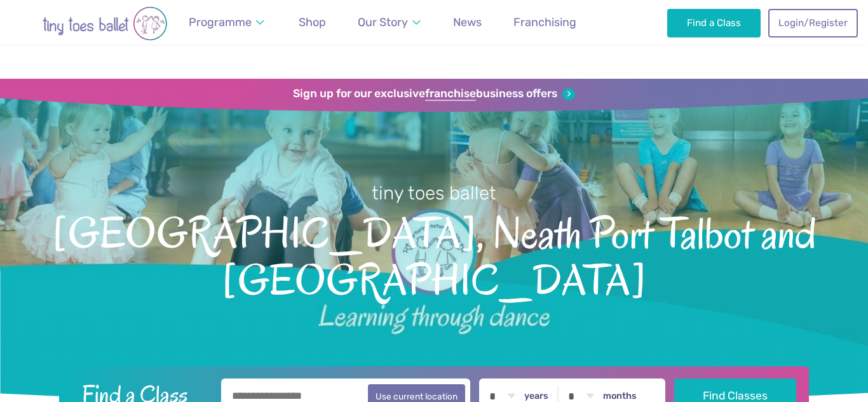  I want to click on span: Programme, so click(220, 22).